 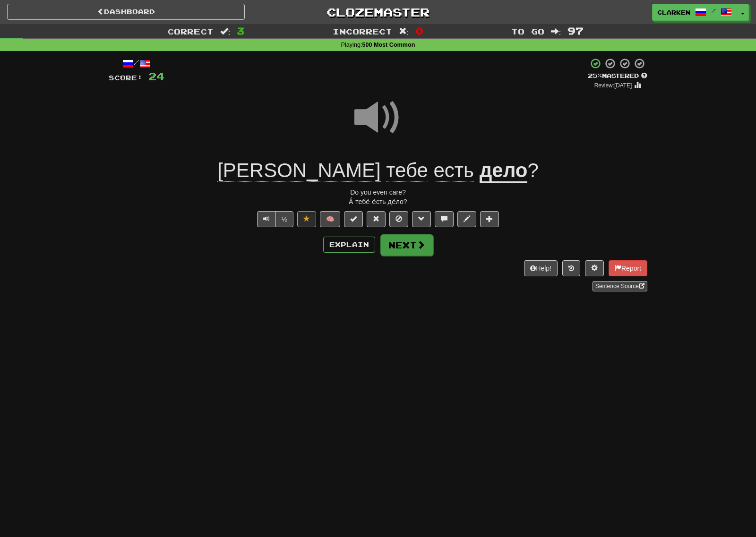 What do you see at coordinates (125, 78) in the screenshot?
I see `span: Score:` at bounding box center [125, 78].